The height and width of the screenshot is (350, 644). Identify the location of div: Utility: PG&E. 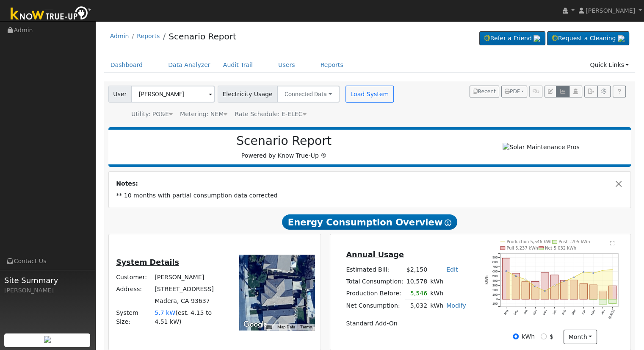
(152, 114).